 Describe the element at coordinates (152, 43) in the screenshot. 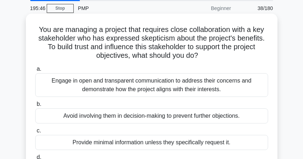

I see `h5: You are managing a project that requires close collaboration with a key stakeholder who has expre...` at that location.